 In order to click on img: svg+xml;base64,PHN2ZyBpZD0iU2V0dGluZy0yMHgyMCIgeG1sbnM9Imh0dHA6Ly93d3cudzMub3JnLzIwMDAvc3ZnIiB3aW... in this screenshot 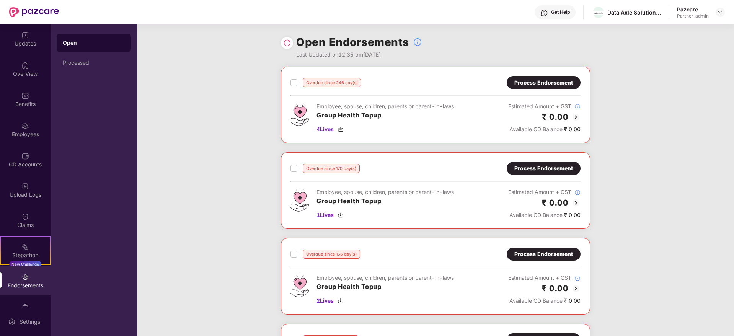, I will do `click(12, 322)`.